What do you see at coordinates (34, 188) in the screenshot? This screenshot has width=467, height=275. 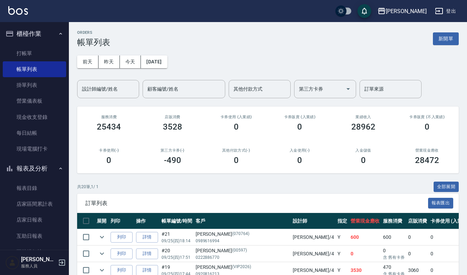 I see `a: 報表目錄` at bounding box center [34, 188].